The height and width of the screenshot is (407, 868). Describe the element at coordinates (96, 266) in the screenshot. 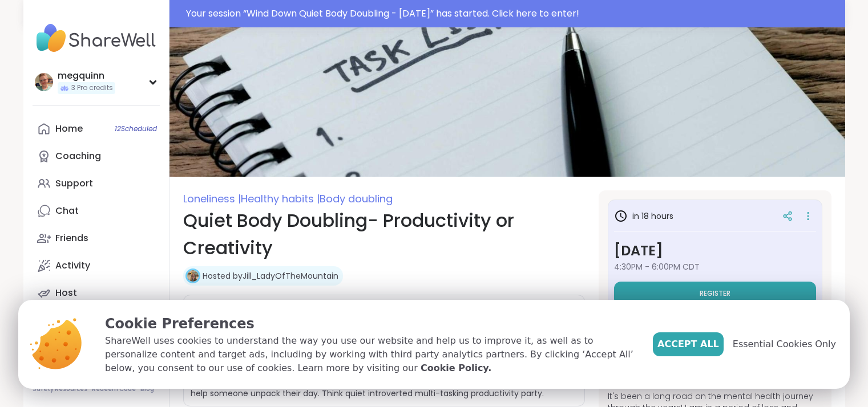

I see `a: Activity` at that location.